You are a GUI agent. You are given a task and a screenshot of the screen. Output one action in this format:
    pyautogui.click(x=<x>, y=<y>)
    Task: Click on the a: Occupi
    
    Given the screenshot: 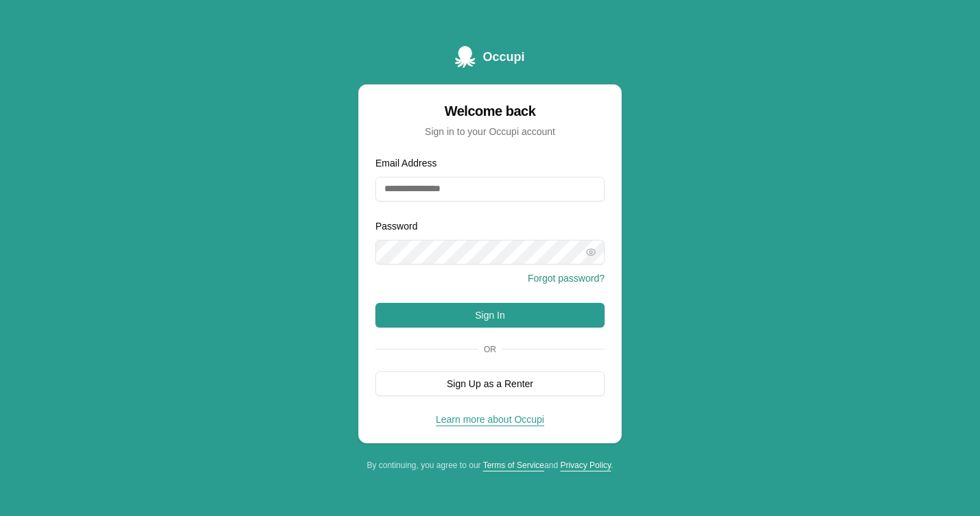 What is the action you would take?
    pyautogui.click(x=489, y=57)
    